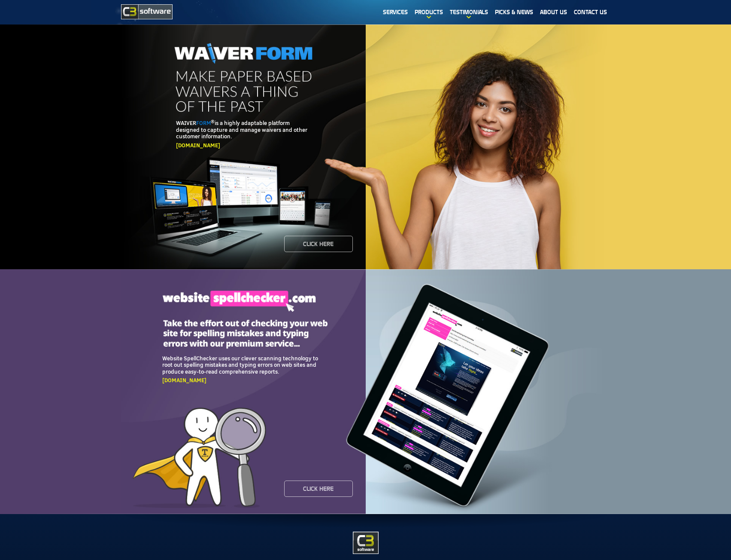 The image size is (731, 560). I want to click on a: Services, so click(395, 12).